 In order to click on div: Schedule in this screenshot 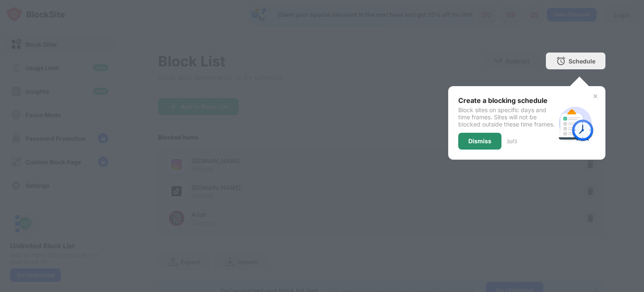, I will do `click(583, 61)`.